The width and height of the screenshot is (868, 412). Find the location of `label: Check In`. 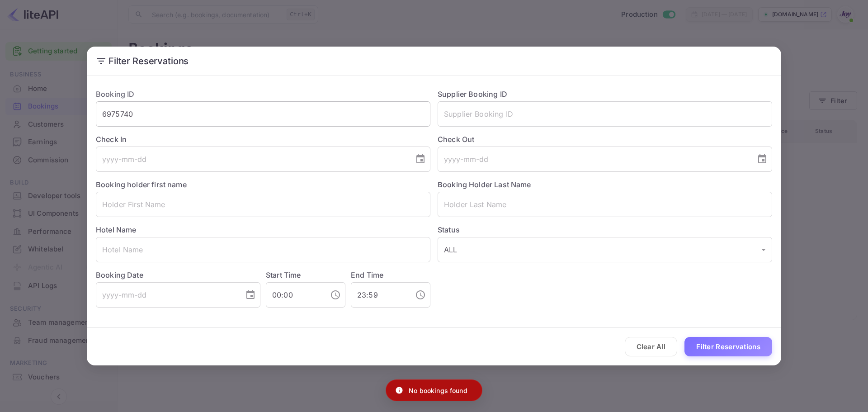

label: Check In is located at coordinates (263, 139).